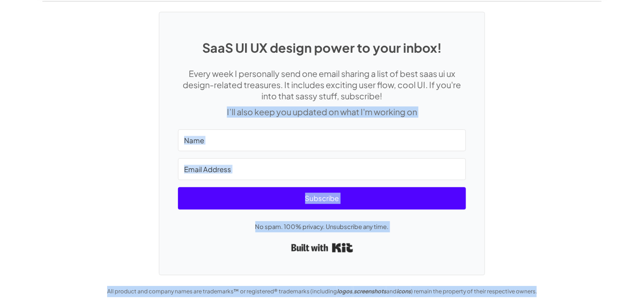 This screenshot has height=298, width=644. I want to click on div: All product and company names are trademarks™ or registered® trademarks (including , and ) remain..., so click(322, 291).